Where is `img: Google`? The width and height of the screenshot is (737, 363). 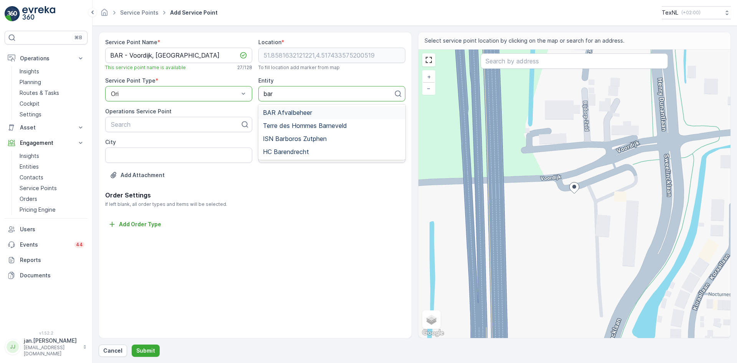 img: Google is located at coordinates (433, 333).